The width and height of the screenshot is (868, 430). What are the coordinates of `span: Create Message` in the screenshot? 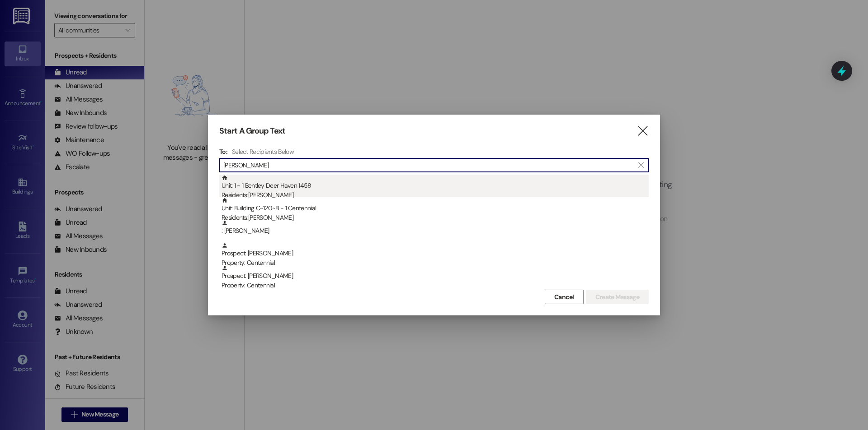 It's located at (617, 297).